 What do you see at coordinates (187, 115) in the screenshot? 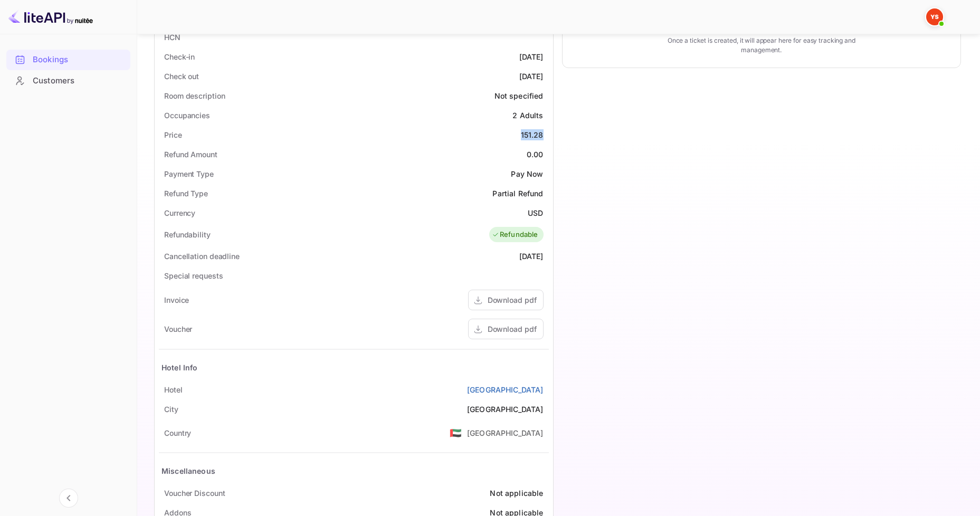
I see `div: Occupancies` at bounding box center [187, 115].